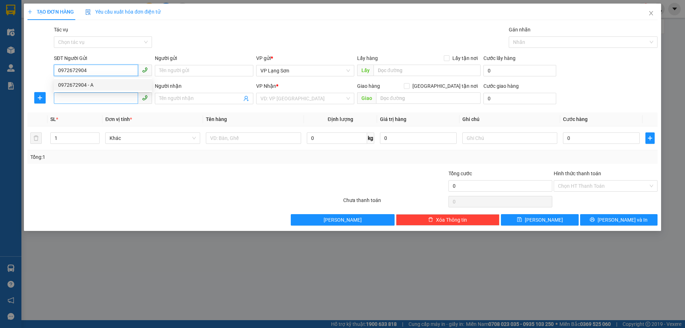 This screenshot has height=328, width=685. What do you see at coordinates (448, 220) in the screenshot?
I see `button: deleteXóa Thông tin` at bounding box center [448, 220].